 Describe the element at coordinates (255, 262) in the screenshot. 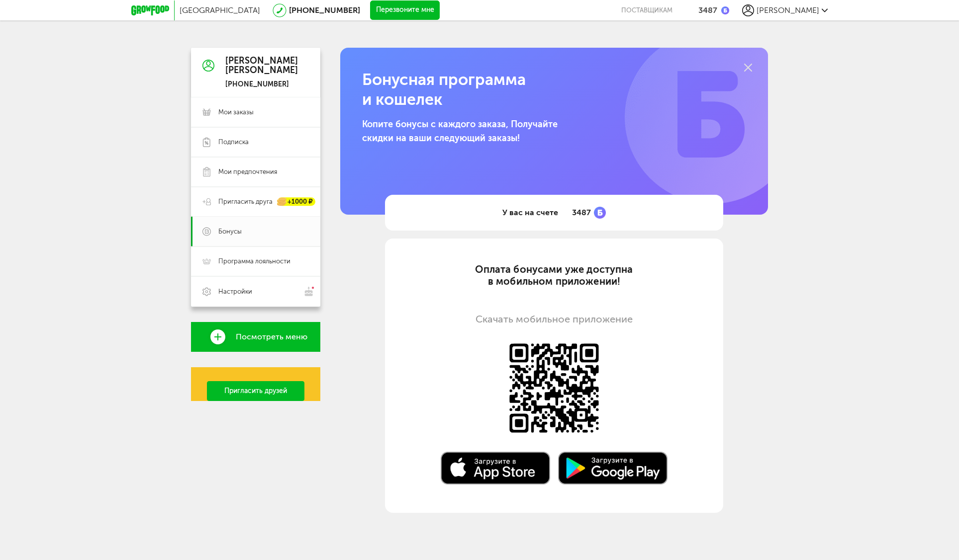

I see `a: Программа лояльности` at that location.